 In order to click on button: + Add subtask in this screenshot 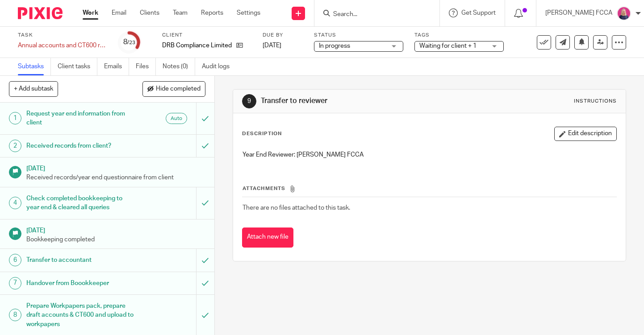, I will do `click(33, 89)`.